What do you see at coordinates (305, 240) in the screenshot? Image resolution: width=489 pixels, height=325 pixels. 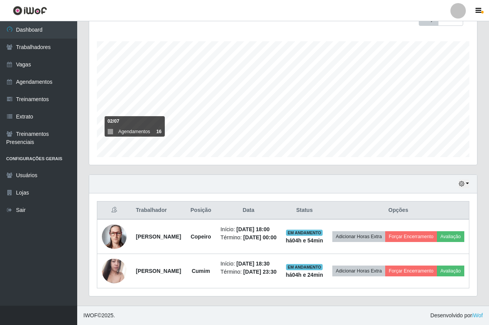 I see `strong: há 04 h e 54 min` at bounding box center [305, 240].